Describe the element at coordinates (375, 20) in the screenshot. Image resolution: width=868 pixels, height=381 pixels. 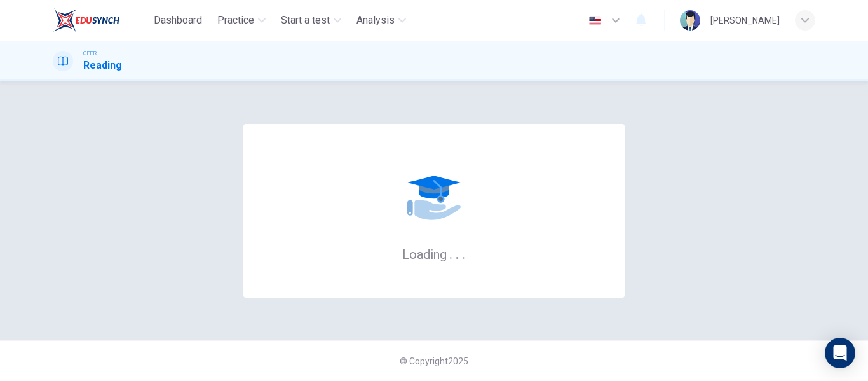
I see `span: Analysis` at that location.